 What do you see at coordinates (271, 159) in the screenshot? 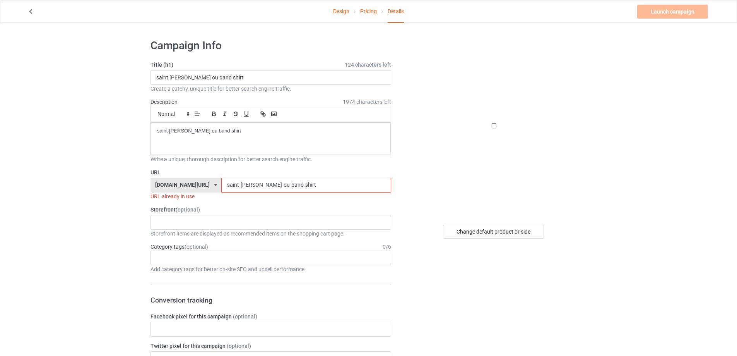
I see `div: Write a unique, thorough description for better search engine traffic.` at bounding box center [271, 159].